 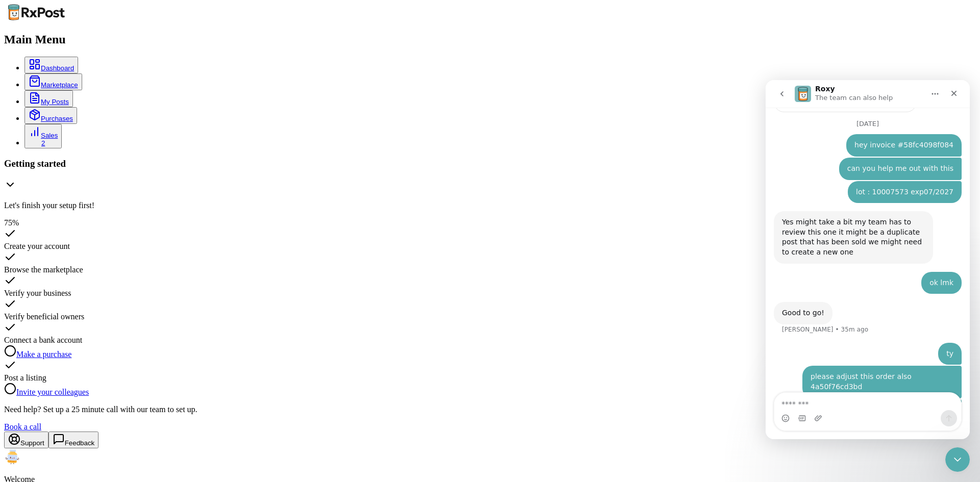 What do you see at coordinates (26, 440) in the screenshot?
I see `button: Support` at bounding box center [26, 440].